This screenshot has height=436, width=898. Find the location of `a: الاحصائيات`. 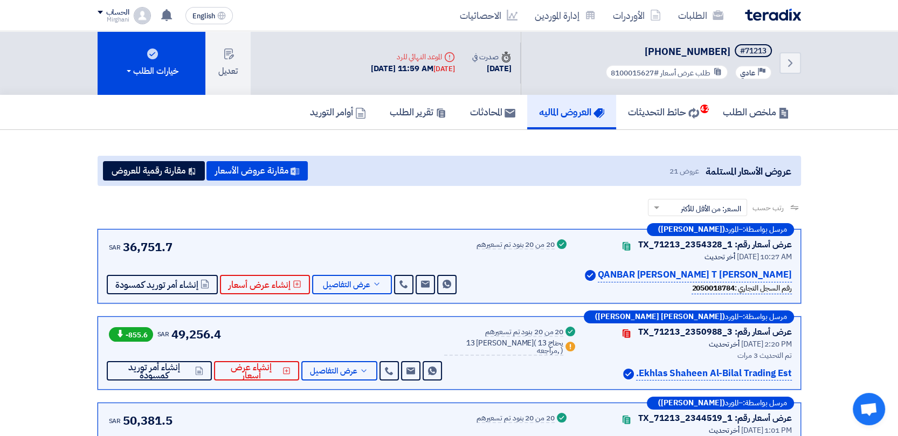

a: الاحصائيات is located at coordinates (488, 15).